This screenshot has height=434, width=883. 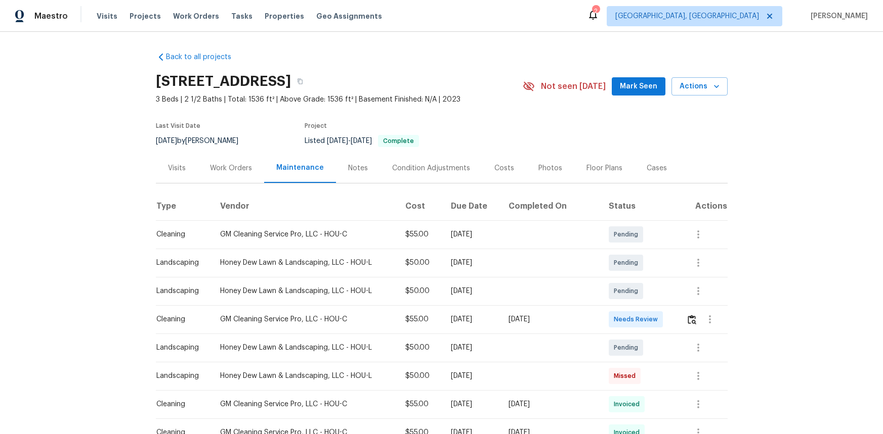 What do you see at coordinates (504, 168) in the screenshot?
I see `div: Costs` at bounding box center [504, 168].